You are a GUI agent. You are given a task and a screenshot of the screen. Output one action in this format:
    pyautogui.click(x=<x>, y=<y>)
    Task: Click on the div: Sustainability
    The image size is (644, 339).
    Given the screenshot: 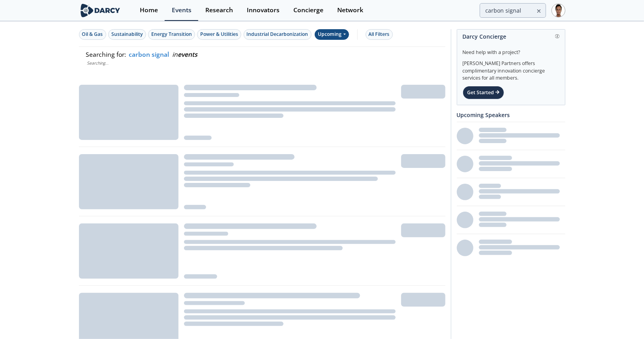 What is the action you would take?
    pyautogui.click(x=127, y=35)
    